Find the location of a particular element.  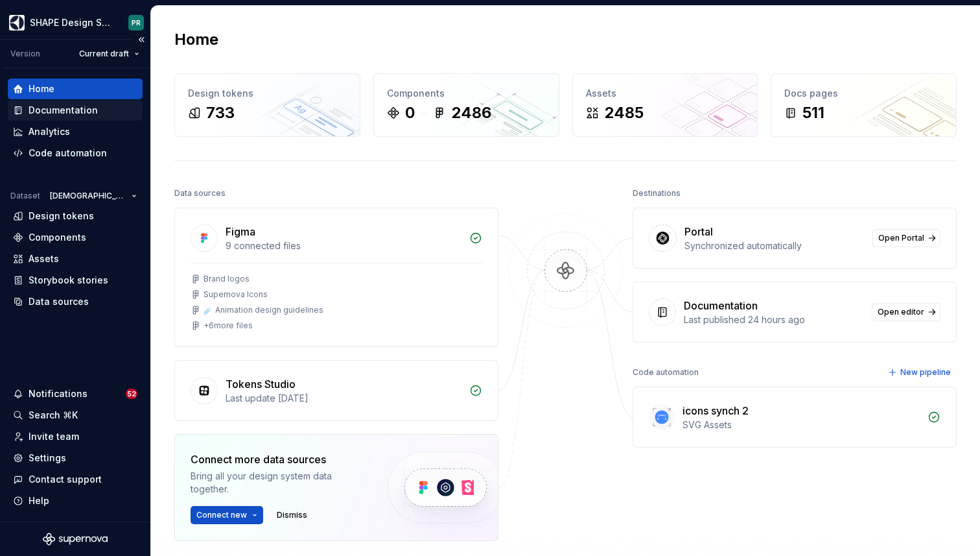

div: Portal is located at coordinates (698, 231).